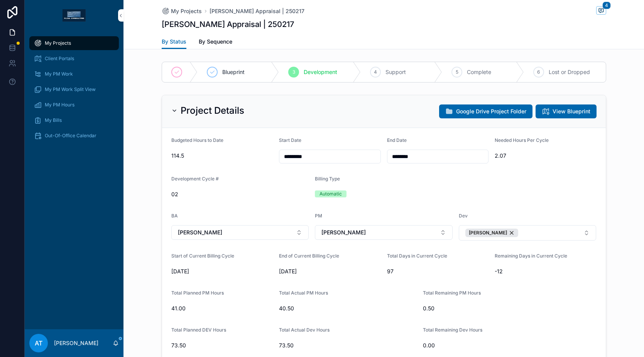 The height and width of the screenshot is (357, 644). What do you see at coordinates (309, 256) in the screenshot?
I see `span: End of Current Billing Cycle` at bounding box center [309, 256].